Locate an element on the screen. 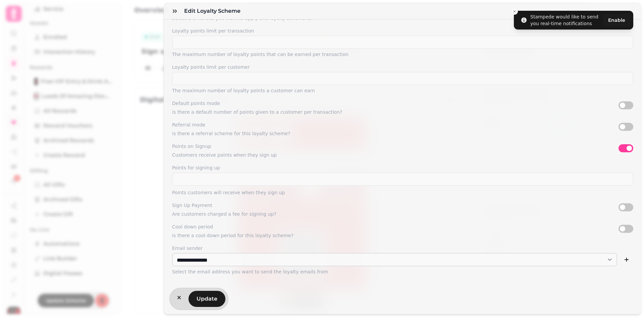 The height and width of the screenshot is (317, 644). h3: Edit Loyalty Scheme is located at coordinates (213, 11).